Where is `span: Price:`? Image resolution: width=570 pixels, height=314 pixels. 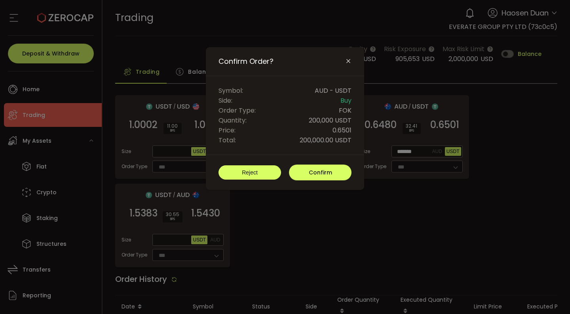
span: Price: is located at coordinates (227, 130).